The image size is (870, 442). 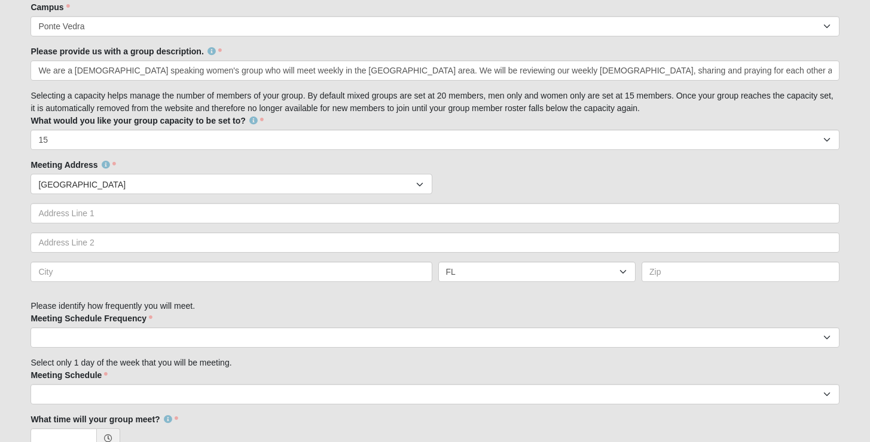 What do you see at coordinates (740, 272) in the screenshot?
I see `input: Zip` at bounding box center [740, 272].